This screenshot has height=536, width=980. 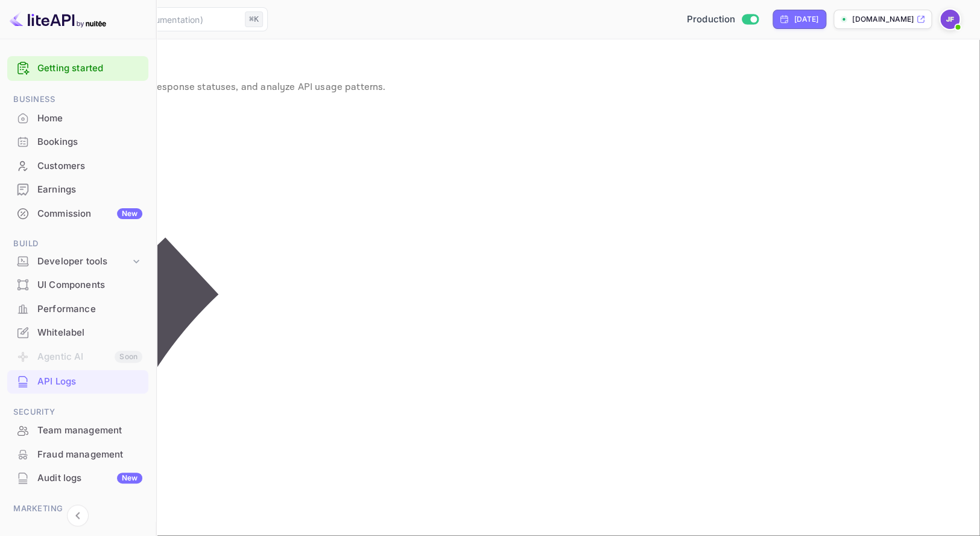 What do you see at coordinates (90, 527) in the screenshot?
I see `div: Promo codes` at bounding box center [90, 527].